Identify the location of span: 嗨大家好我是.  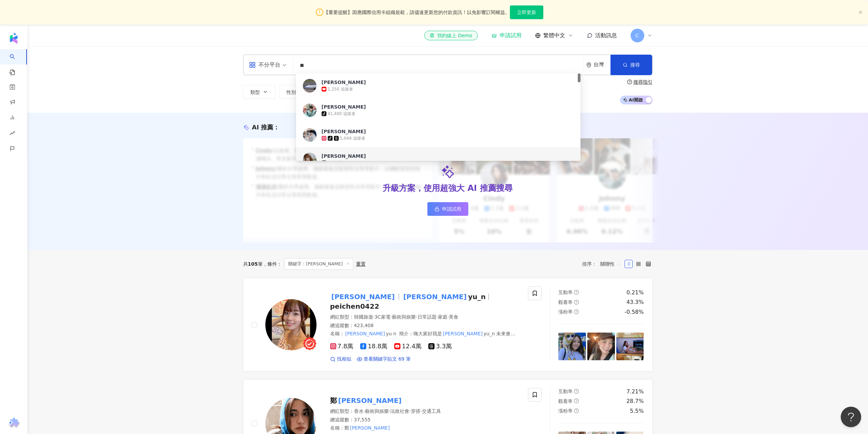
(428, 334).